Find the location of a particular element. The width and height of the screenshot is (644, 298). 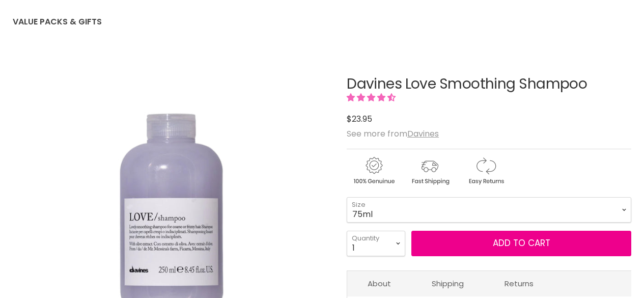

img: genuine.gif is located at coordinates (374, 171).